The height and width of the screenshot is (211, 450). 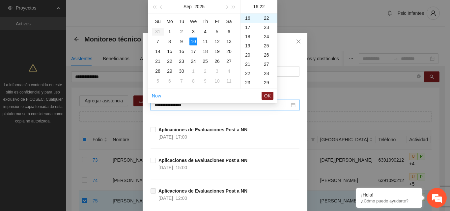 I want to click on div: 15, so click(x=170, y=51).